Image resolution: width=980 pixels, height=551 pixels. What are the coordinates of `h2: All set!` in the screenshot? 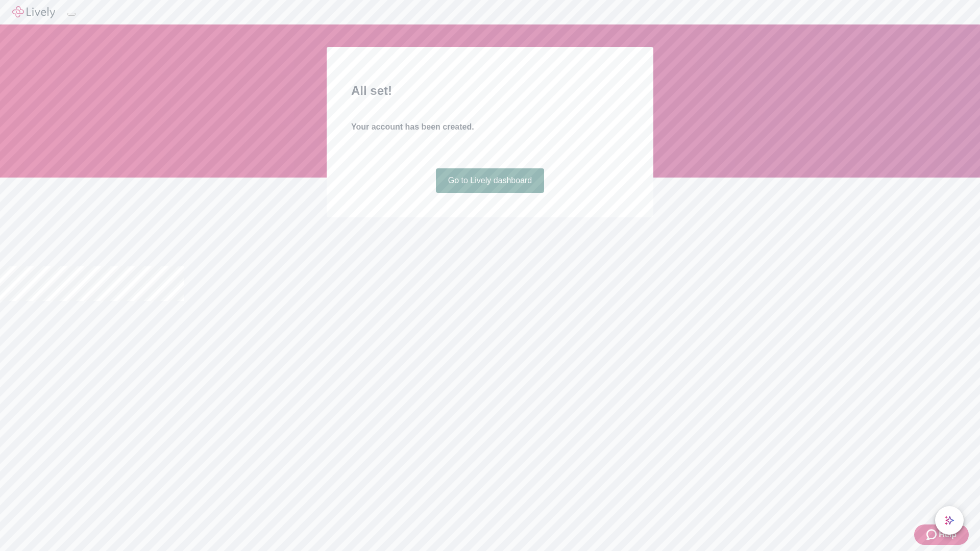 It's located at (490, 91).